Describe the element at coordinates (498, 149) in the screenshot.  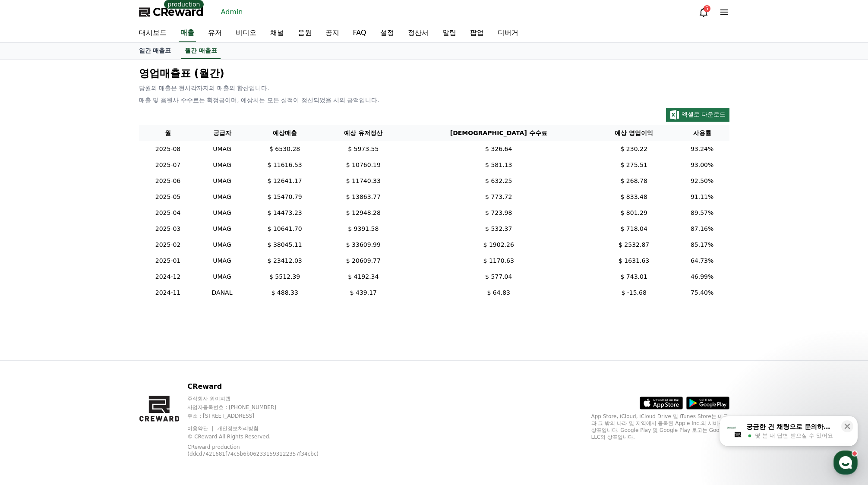
I see `td: $ 326.64` at that location.